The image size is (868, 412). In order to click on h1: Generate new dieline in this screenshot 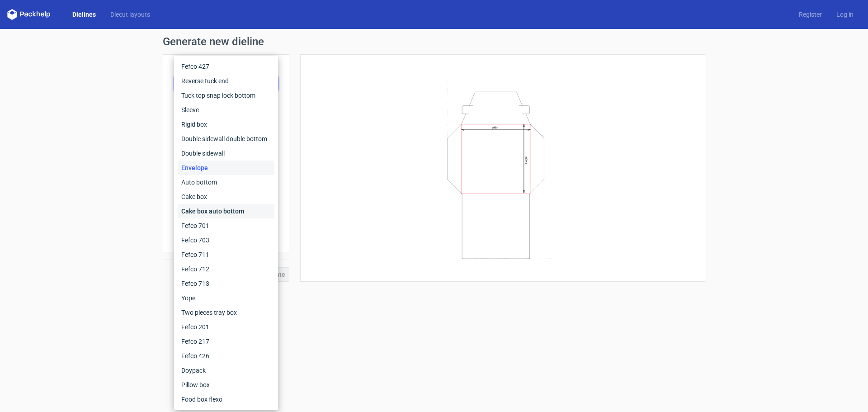, I will do `click(434, 41)`.